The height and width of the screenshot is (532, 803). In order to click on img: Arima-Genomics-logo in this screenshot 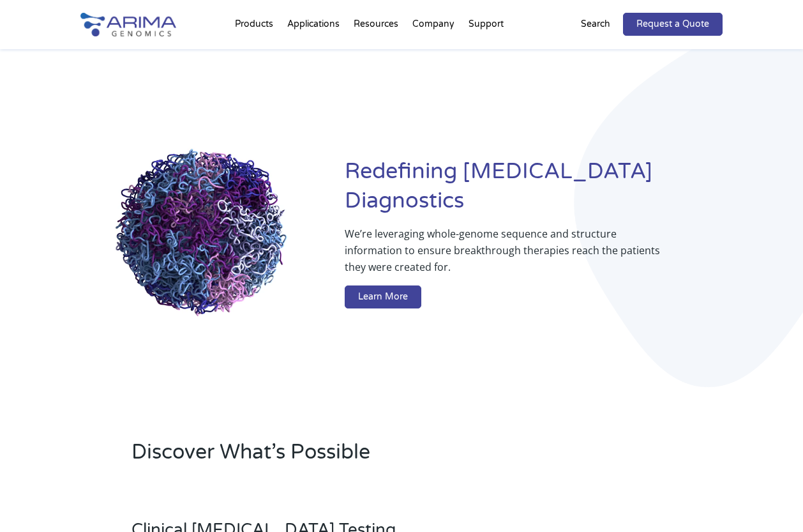, I will do `click(128, 24)`.